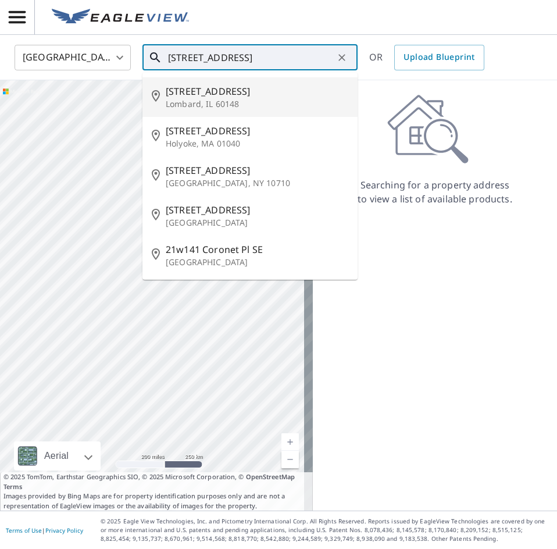 The image size is (557, 549). Describe the element at coordinates (257, 144) in the screenshot. I see `p: Holyoke, MA 01040` at that location.